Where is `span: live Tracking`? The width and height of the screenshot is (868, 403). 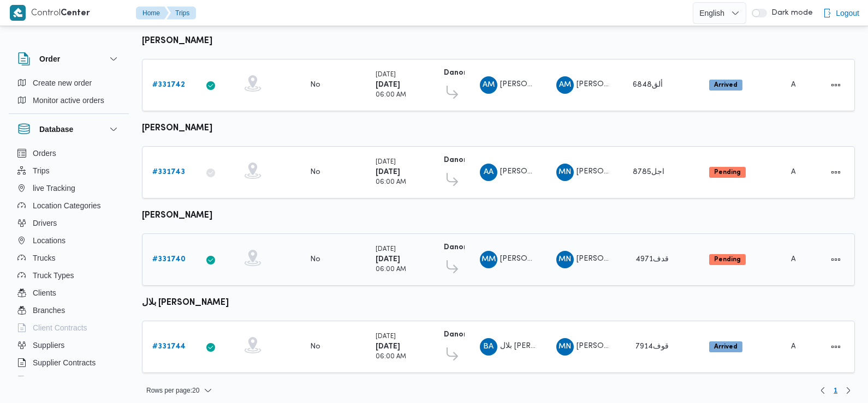
span: live Tracking is located at coordinates (54, 188).